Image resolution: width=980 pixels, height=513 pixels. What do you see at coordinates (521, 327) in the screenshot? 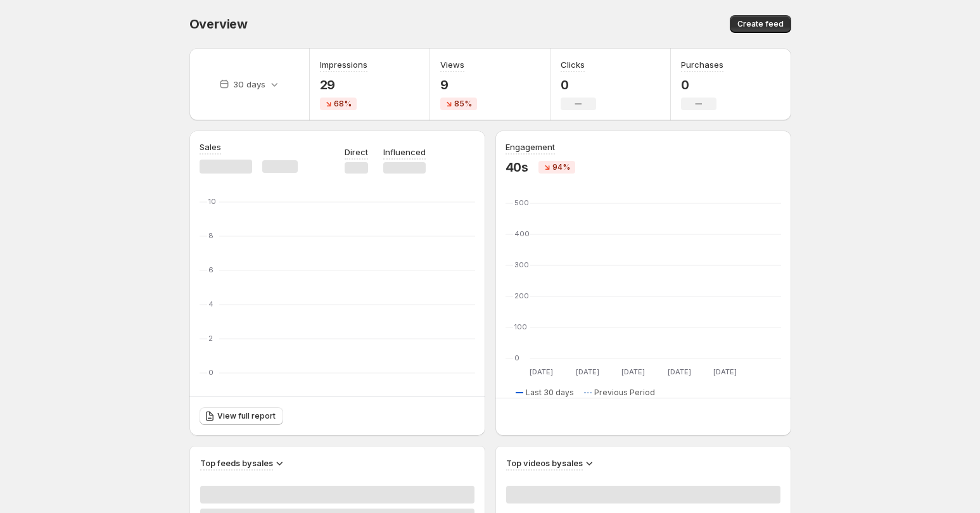
I see `text: 100` at bounding box center [521, 327].